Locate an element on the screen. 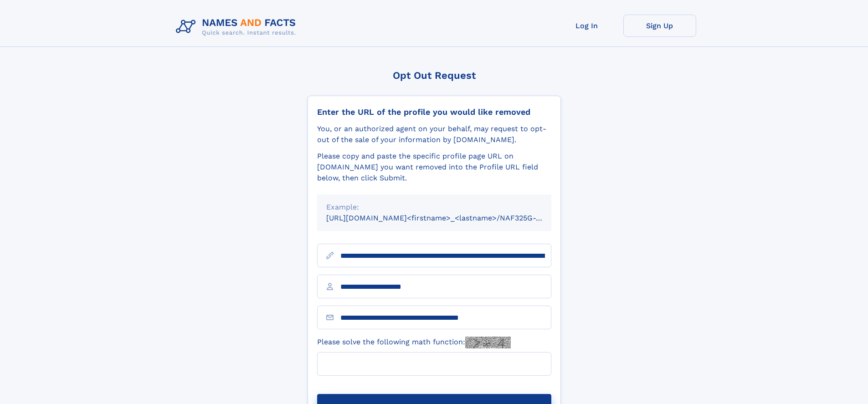  a: Sign Up is located at coordinates (660, 25).